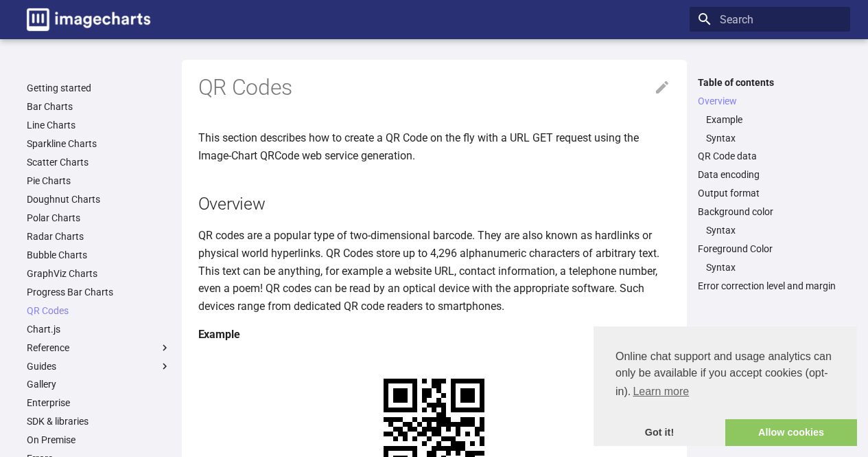 This screenshot has height=457, width=868. I want to click on a: Bar Charts, so click(98, 106).